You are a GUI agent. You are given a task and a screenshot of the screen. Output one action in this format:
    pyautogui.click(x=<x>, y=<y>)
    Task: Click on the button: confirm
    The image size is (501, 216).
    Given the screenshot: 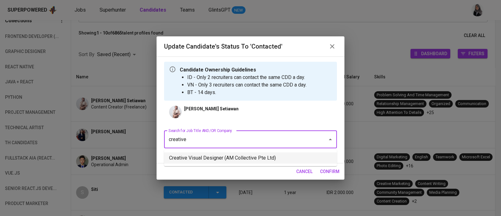 What is the action you would take?
    pyautogui.click(x=330, y=171)
    